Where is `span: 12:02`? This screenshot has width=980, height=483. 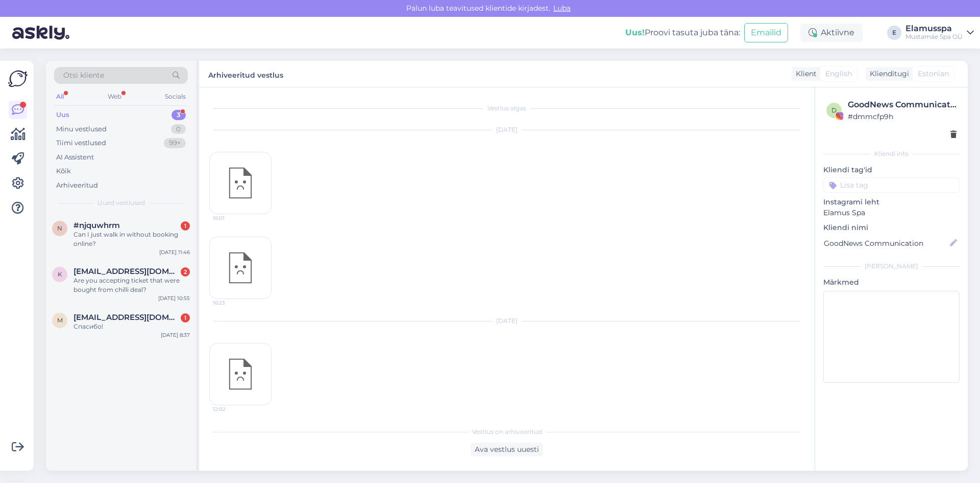 span: 12:02 is located at coordinates (232, 409).